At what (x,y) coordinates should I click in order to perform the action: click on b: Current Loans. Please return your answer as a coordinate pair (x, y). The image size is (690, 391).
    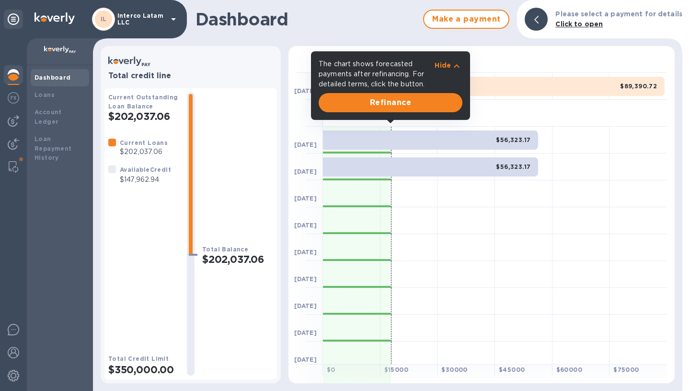
    Looking at the image, I should click on (144, 142).